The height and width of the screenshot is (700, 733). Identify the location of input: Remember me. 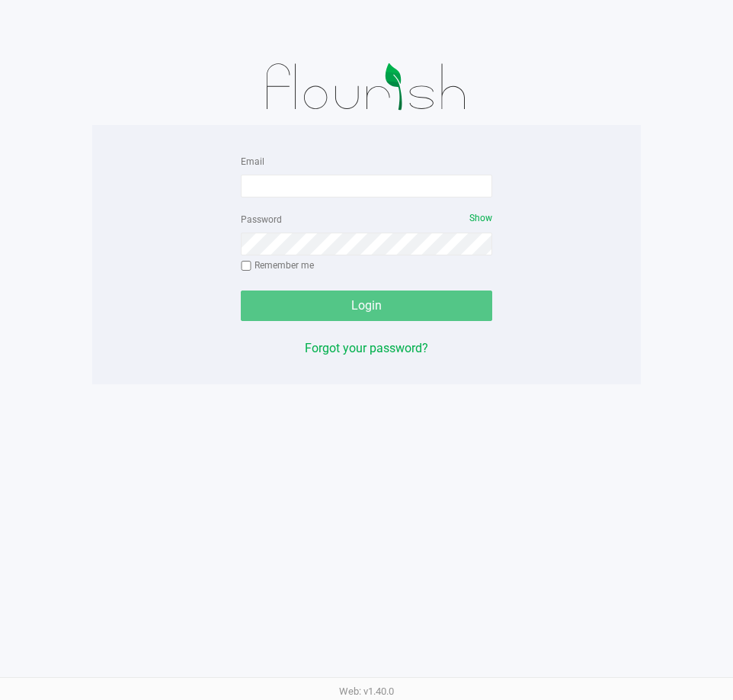
(246, 266).